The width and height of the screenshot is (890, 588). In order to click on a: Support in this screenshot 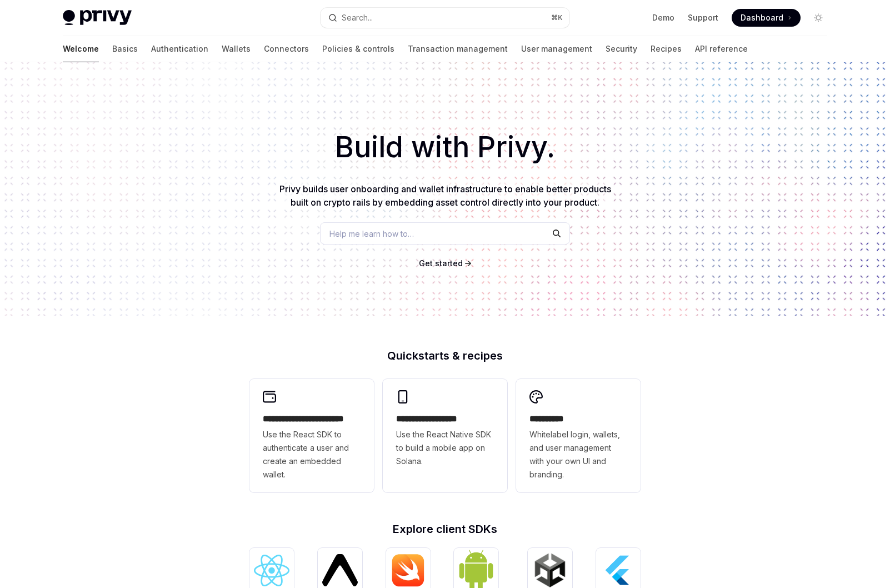, I will do `click(703, 18)`.